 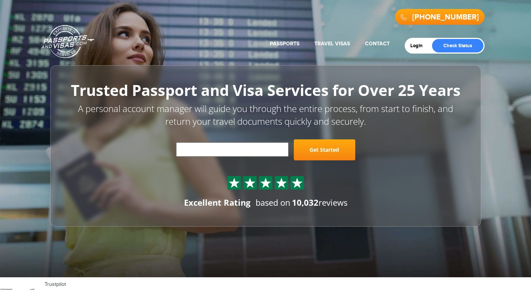 What do you see at coordinates (305, 202) in the screenshot?
I see `strong: 10,032` at bounding box center [305, 202].